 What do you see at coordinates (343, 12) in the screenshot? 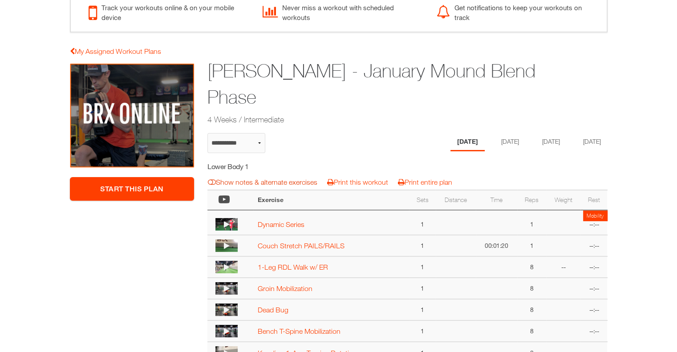
I see `div: Never miss a workout with scheduled workouts` at bounding box center [343, 12].